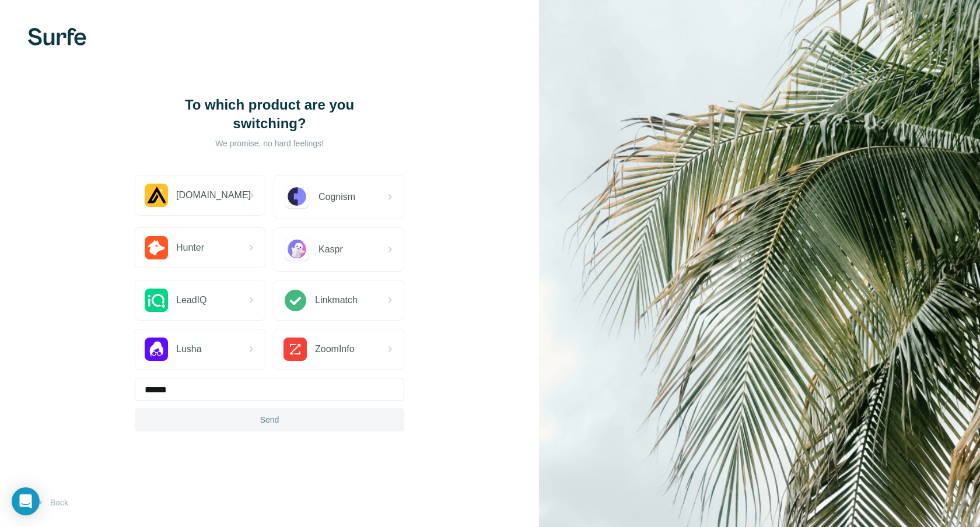  Describe the element at coordinates (52, 503) in the screenshot. I see `button: Back` at that location.